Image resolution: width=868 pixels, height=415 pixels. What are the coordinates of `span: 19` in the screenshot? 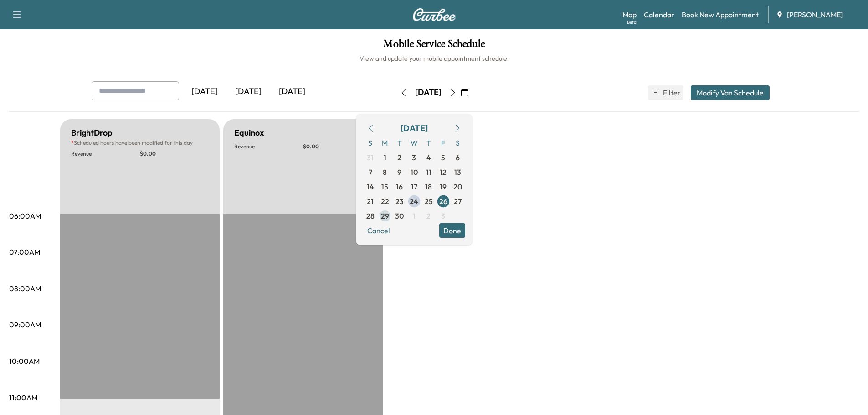 It's located at (443, 186).